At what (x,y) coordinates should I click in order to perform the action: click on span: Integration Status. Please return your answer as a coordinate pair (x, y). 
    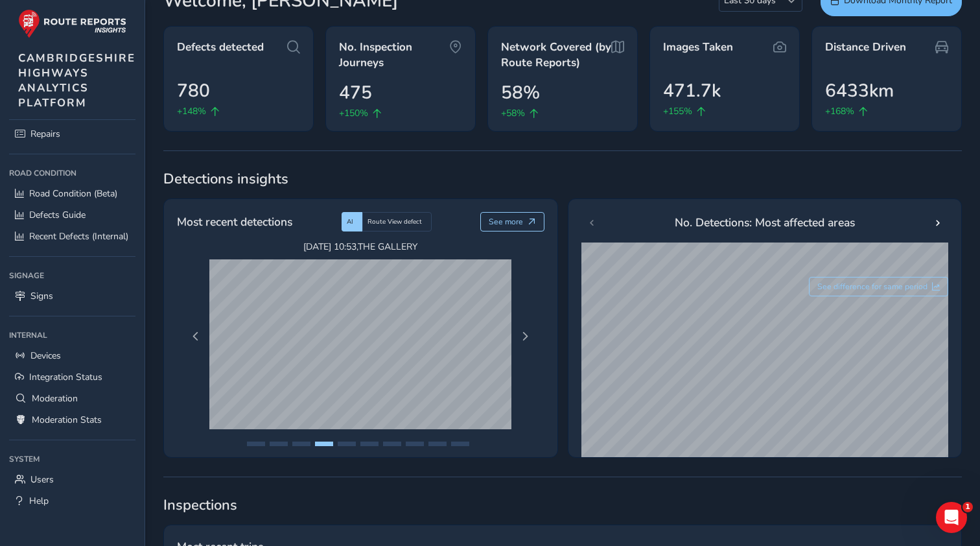
    Looking at the image, I should click on (65, 377).